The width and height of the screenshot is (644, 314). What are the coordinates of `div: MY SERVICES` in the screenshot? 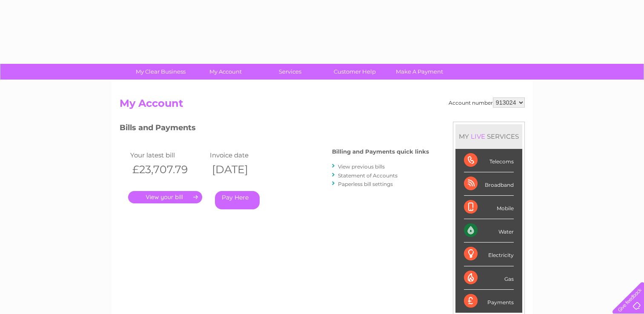 It's located at (489, 137).